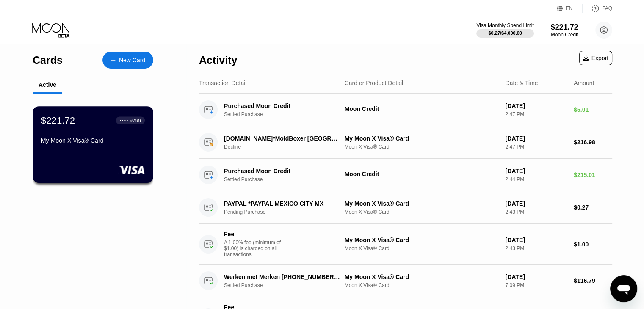 The width and height of the screenshot is (644, 309). I want to click on div: $0.27 / $4,000.00, so click(505, 33).